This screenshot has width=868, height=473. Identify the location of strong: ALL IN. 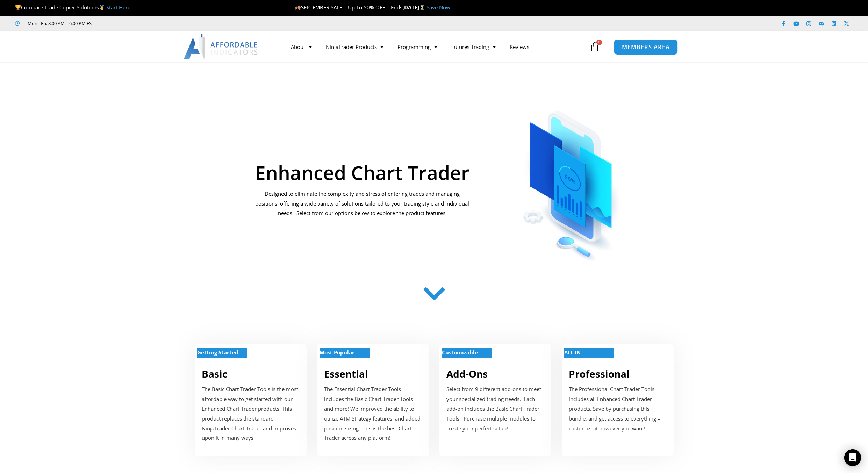
(572, 353).